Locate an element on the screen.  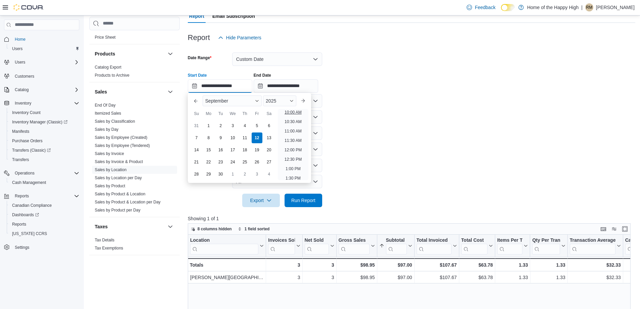
button: Items Per Transaction is located at coordinates (512, 245).